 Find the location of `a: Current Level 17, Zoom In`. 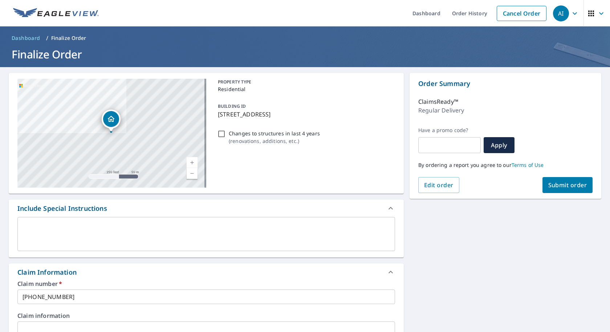

a: Current Level 17, Zoom In is located at coordinates (192, 163).